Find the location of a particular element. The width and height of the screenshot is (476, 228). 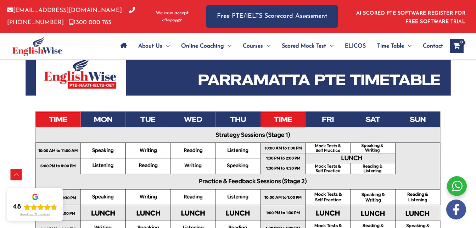

a: About UsMenu Toggle is located at coordinates (154, 46).